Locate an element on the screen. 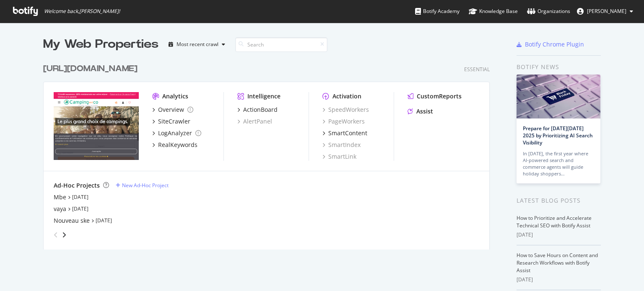 The height and width of the screenshot is (291, 644). a: SmartLink is located at coordinates (339, 157).